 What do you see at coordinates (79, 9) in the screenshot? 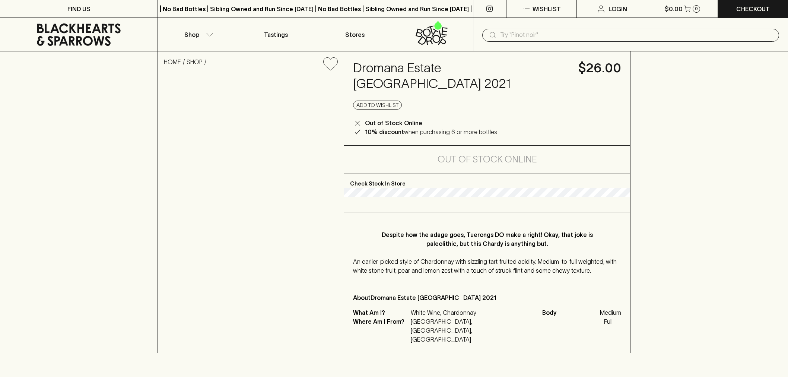
I see `p: FIND US` at bounding box center [79, 9].